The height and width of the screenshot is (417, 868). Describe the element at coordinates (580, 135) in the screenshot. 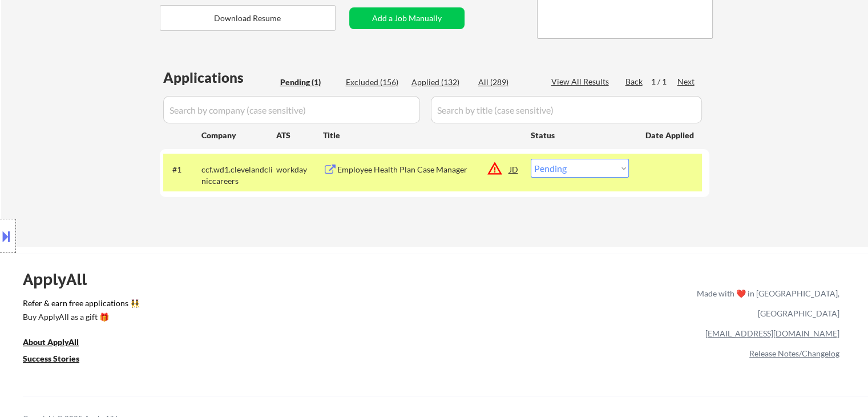

I see `div: Status` at that location.